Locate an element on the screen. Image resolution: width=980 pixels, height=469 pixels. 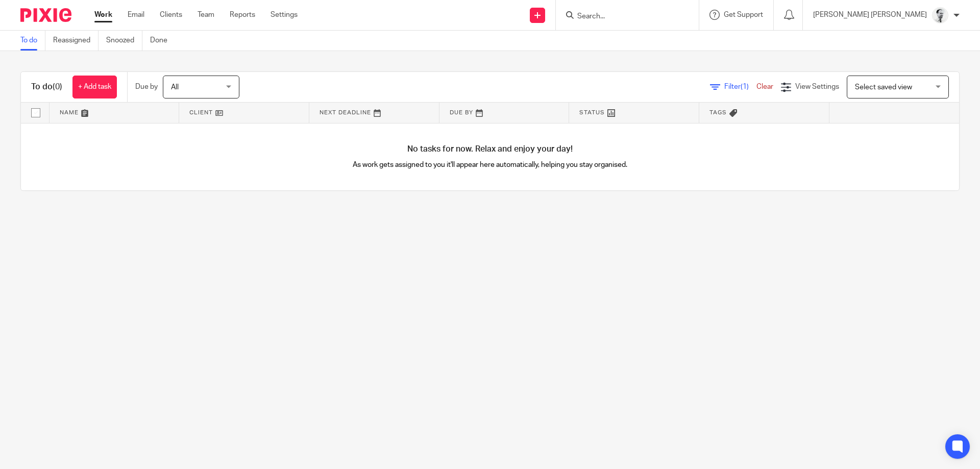
span: (1) is located at coordinates (745, 87).